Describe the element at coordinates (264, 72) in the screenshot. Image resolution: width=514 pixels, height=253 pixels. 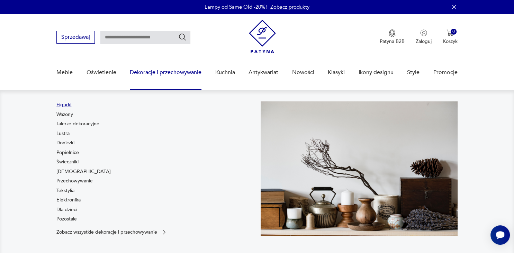
I see `a: Antykwariat` at that location.